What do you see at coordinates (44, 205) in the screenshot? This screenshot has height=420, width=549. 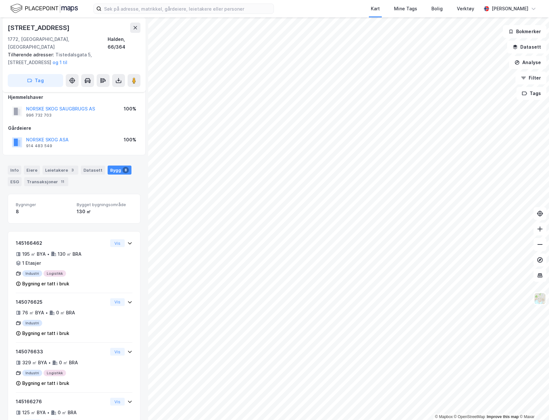 I see `span: Bygninger` at bounding box center [44, 205].